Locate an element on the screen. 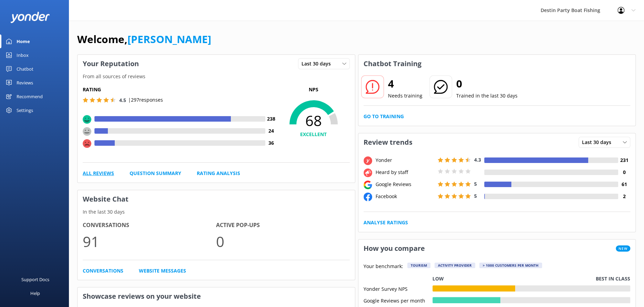  span: New is located at coordinates (622, 248).